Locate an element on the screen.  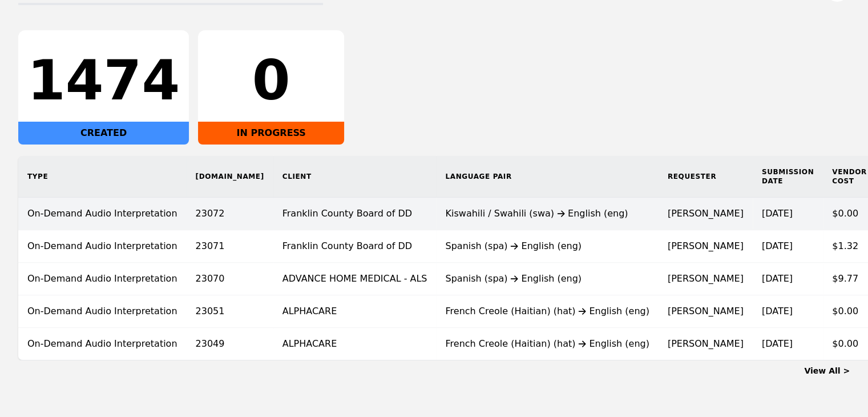
th: Client is located at coordinates (355, 176).